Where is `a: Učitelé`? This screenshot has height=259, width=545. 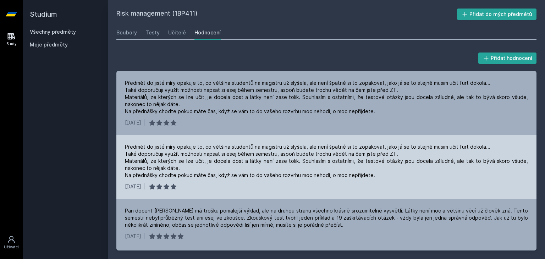
a: Učitelé is located at coordinates (177, 33).